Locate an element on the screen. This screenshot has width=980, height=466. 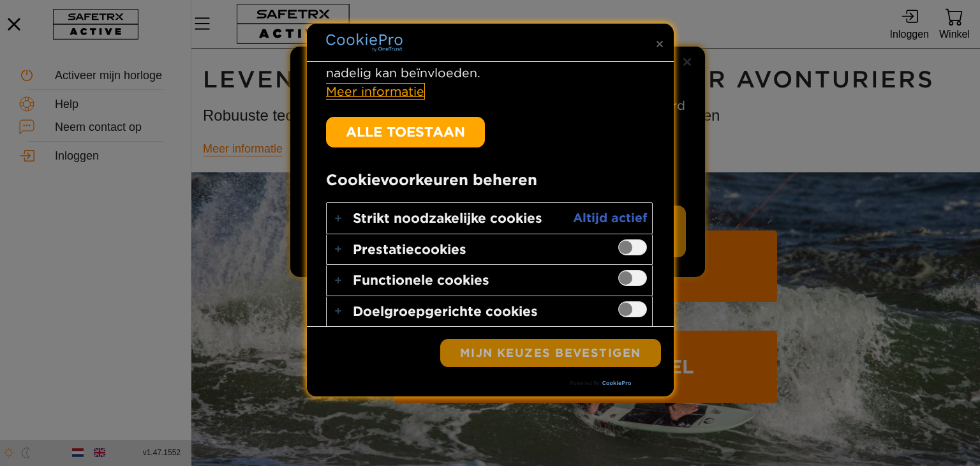
h3: Cookievoorkeuren beheren is located at coordinates (489, 183).